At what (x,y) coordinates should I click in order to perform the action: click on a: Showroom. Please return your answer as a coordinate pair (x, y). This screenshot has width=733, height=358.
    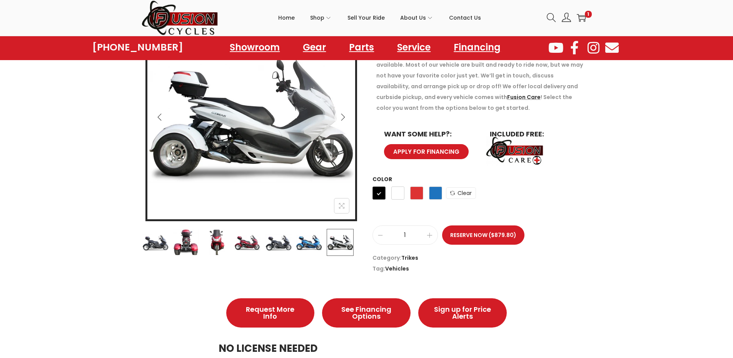
    Looking at the image, I should click on (255, 47).